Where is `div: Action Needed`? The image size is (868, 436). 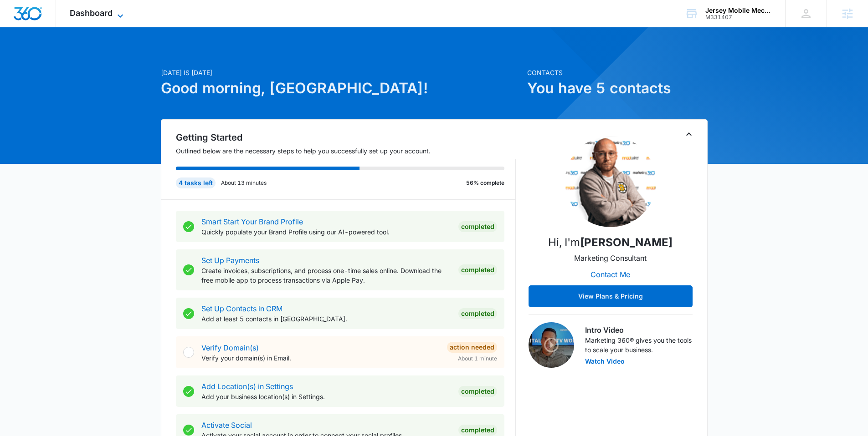 div: Action Needed is located at coordinates (472, 348).